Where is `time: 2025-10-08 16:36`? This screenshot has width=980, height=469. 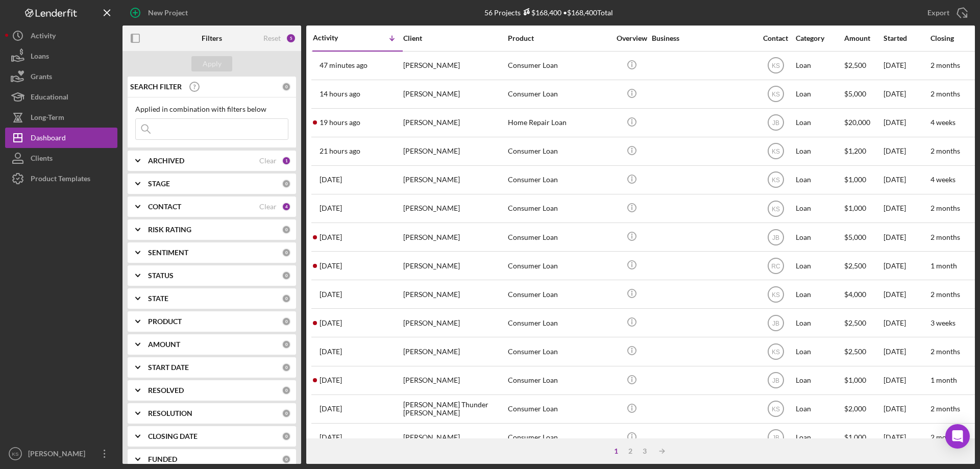 time: 2025-10-08 16:36 is located at coordinates (331, 438).